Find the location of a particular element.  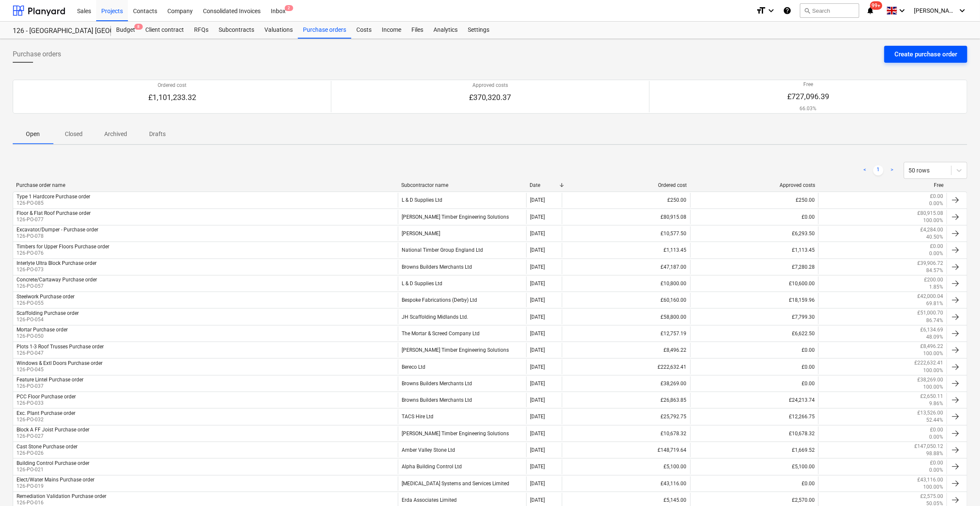

span: search is located at coordinates (807, 11).